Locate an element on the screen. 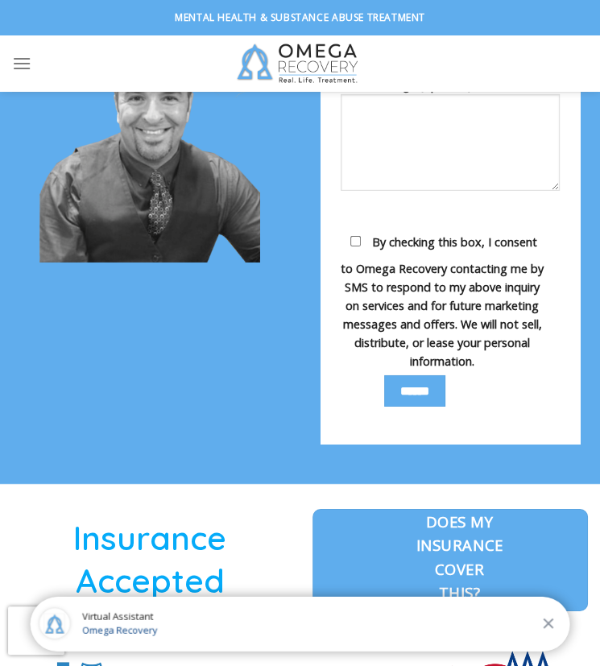 This screenshot has height=666, width=600. img: Omega Recovery is located at coordinates (299, 64).